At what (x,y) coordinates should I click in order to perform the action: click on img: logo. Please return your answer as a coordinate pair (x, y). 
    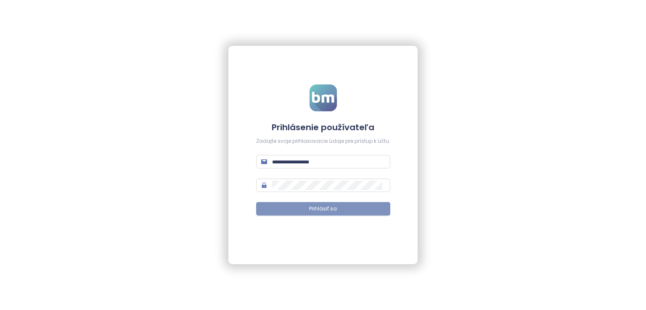
    Looking at the image, I should click on (323, 98).